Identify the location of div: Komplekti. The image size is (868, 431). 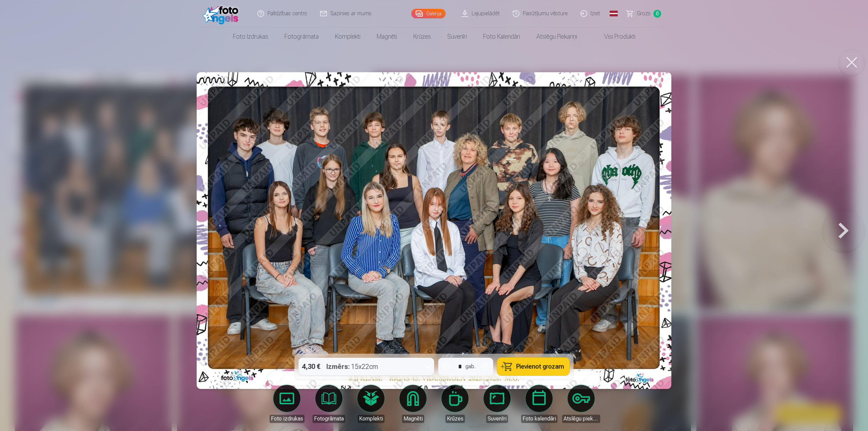
(371, 419).